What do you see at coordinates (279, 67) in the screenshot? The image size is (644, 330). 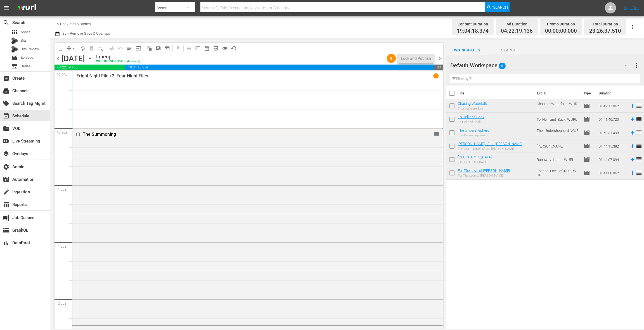 I see `span: 19:04:18.374` at bounding box center [279, 67].